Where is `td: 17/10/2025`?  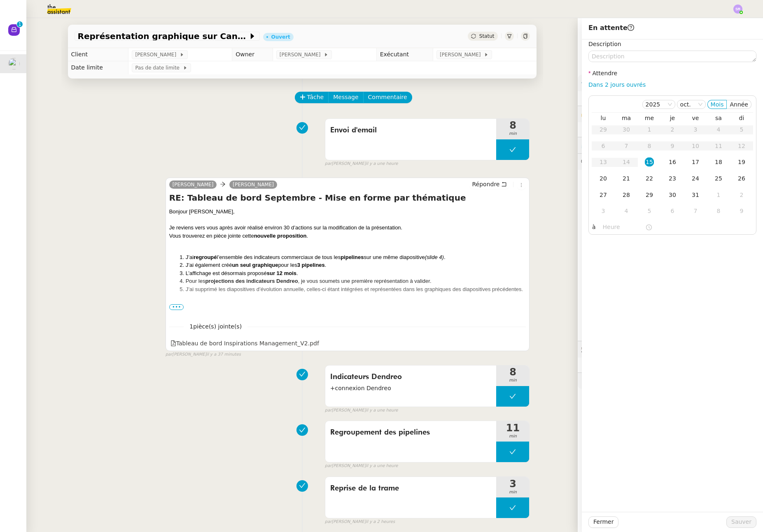 td: 17/10/2025 is located at coordinates (695, 163).